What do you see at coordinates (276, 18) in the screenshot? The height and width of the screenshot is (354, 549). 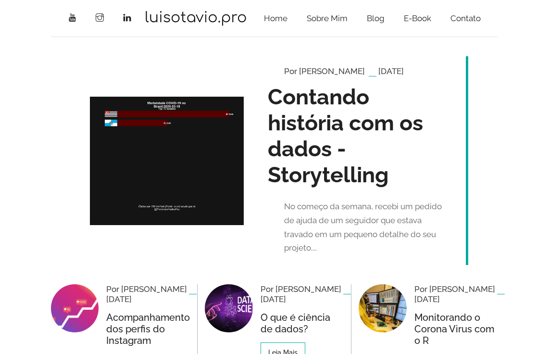 I see `a: Home` at bounding box center [276, 18].